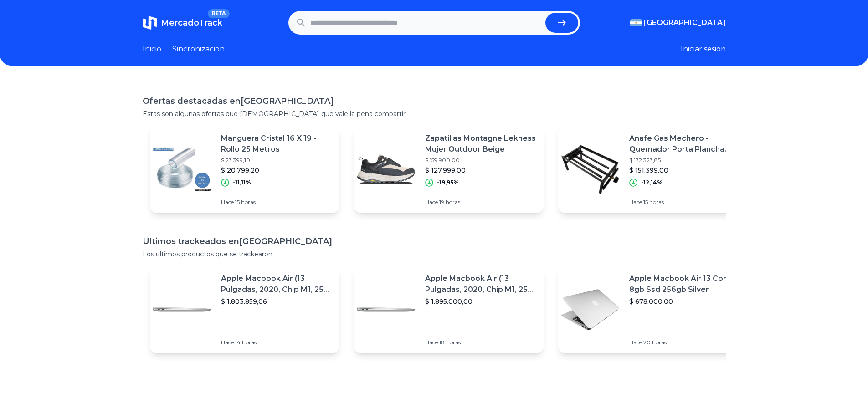 Image resolution: width=868 pixels, height=408 pixels. Describe the element at coordinates (652, 169) in the screenshot. I see `a: Featured imageAnafe Gas Mechero - Quemador Porta Plancha Bifera$ 172.323,85$ 151.399,00-12,14%Hac...` at that location.